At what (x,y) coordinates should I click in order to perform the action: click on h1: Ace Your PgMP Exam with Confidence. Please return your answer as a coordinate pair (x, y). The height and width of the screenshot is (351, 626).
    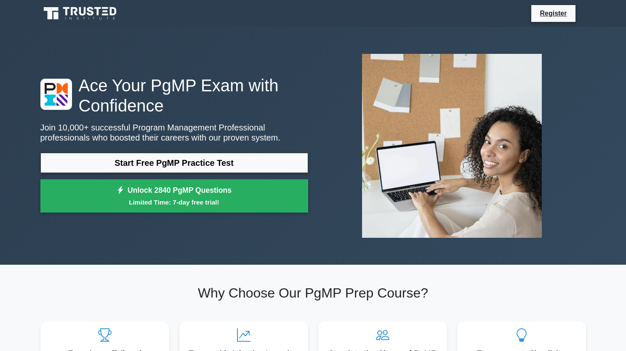
    Looking at the image, I should click on (174, 96).